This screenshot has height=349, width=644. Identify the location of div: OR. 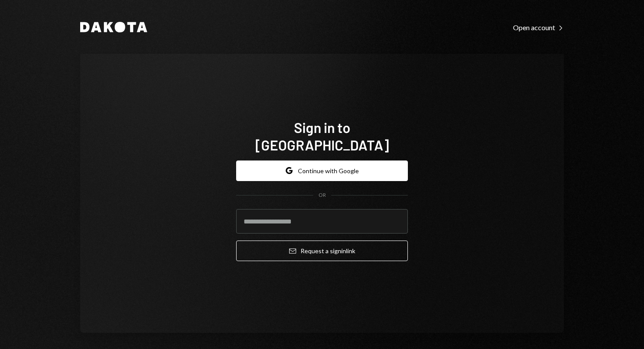
(322, 195).